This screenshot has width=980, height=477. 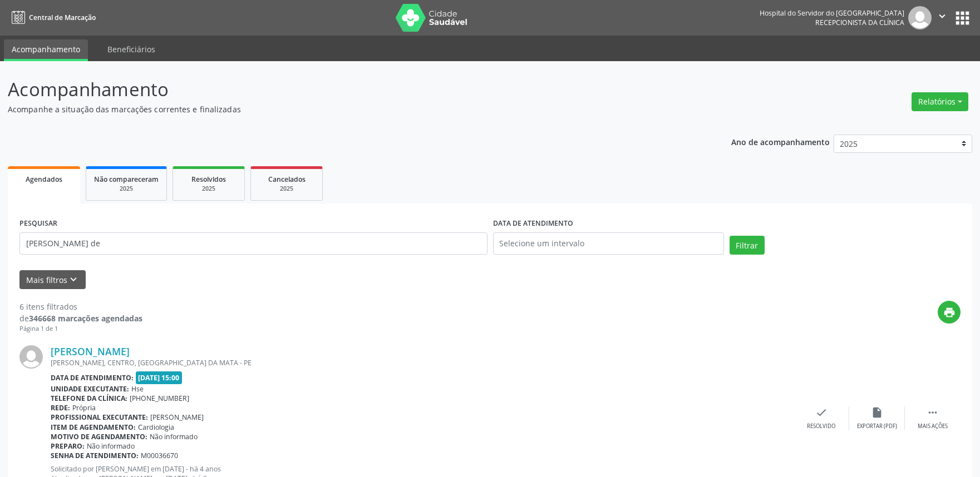 What do you see at coordinates (63, 18) in the screenshot?
I see `span: Central de Marcação` at bounding box center [63, 18].